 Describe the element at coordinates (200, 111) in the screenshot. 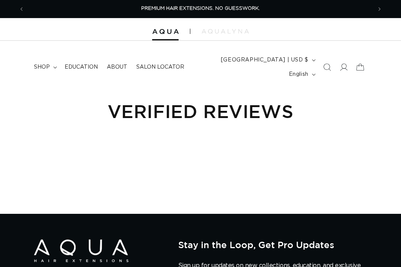

I see `h1: Verified Reviews` at that location.